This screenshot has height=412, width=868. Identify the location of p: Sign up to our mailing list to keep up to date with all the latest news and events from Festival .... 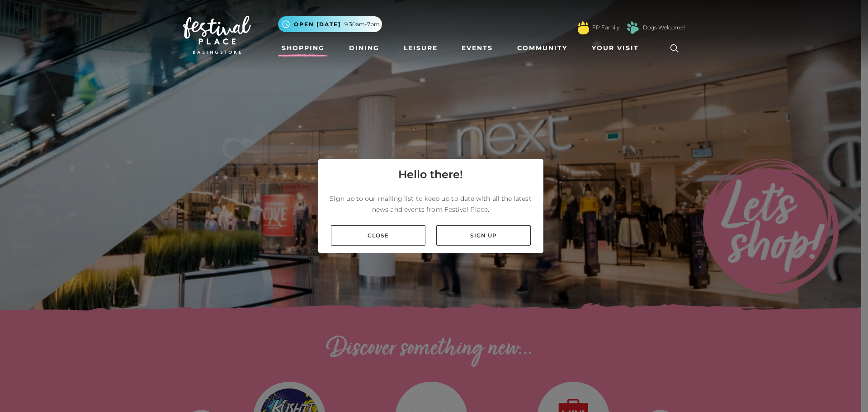
(431, 204).